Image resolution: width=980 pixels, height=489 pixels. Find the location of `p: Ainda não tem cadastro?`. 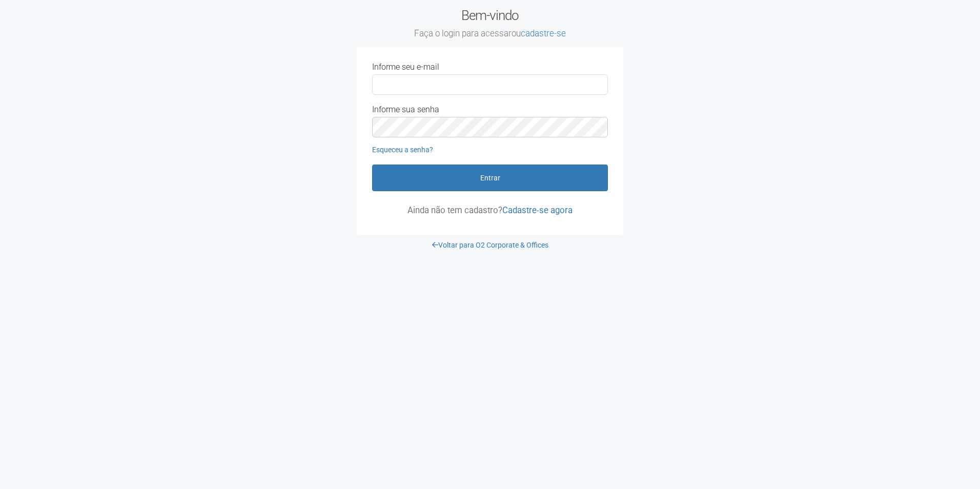

p: Ainda não tem cadastro? is located at coordinates (490, 210).